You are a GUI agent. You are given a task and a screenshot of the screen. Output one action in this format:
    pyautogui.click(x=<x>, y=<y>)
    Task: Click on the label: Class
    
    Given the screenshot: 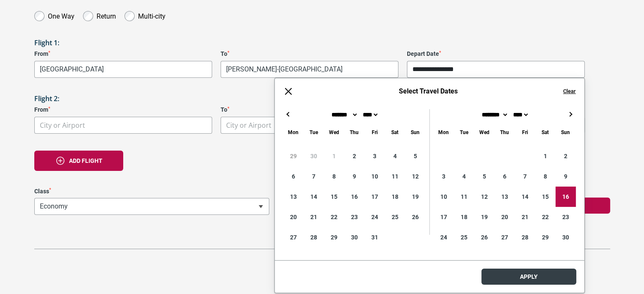 What is the action you would take?
    pyautogui.click(x=151, y=191)
    